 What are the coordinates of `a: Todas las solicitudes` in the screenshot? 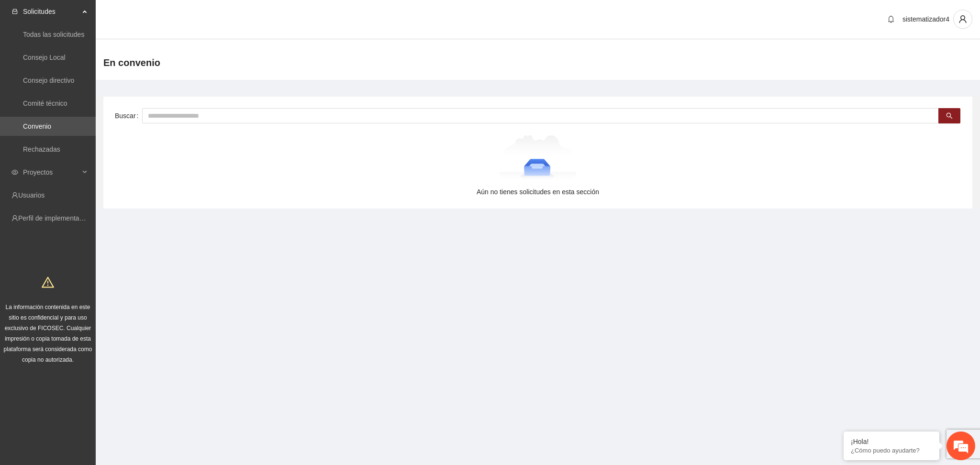 It's located at (54, 35).